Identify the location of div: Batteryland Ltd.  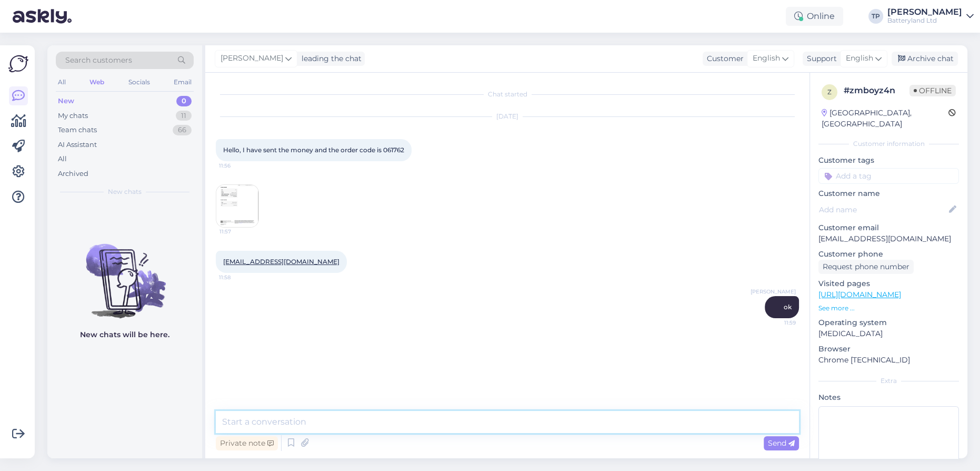
(924, 21).